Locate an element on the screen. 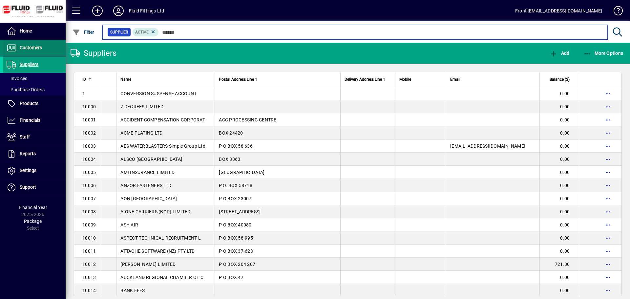 The height and width of the screenshot is (299, 630). div: Mobile is located at coordinates (421, 79).